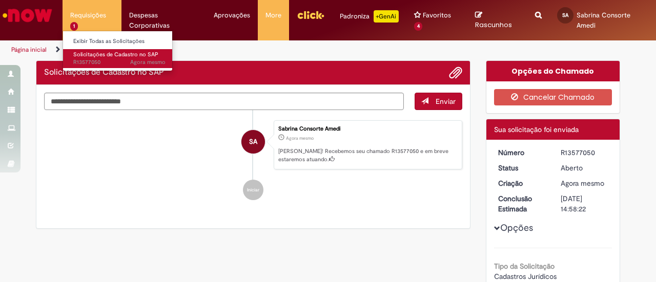 Image resolution: width=656 pixels, height=282 pixels. I want to click on h2: Solicitações de Cadastro no SAP Histórico de tíquete, so click(104, 73).